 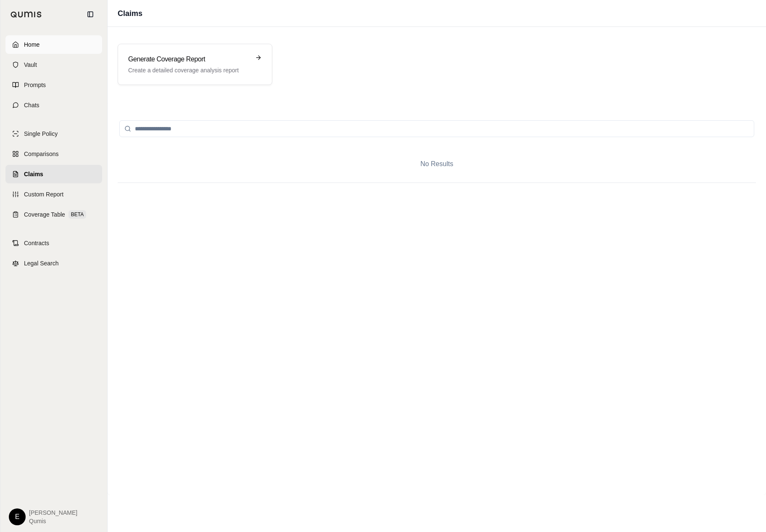 What do you see at coordinates (53, 520) in the screenshot?
I see `span: Qumis` at bounding box center [53, 520].